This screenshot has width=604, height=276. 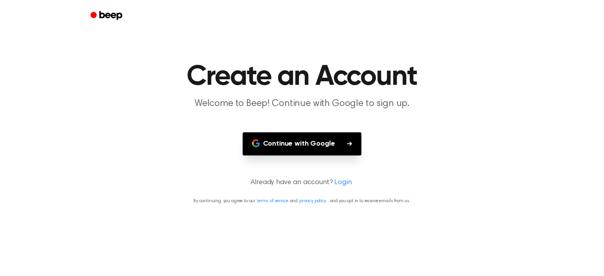 I want to click on p: By continuing, you agree to our and , and you opt in to receive emails from us., so click(x=302, y=201).